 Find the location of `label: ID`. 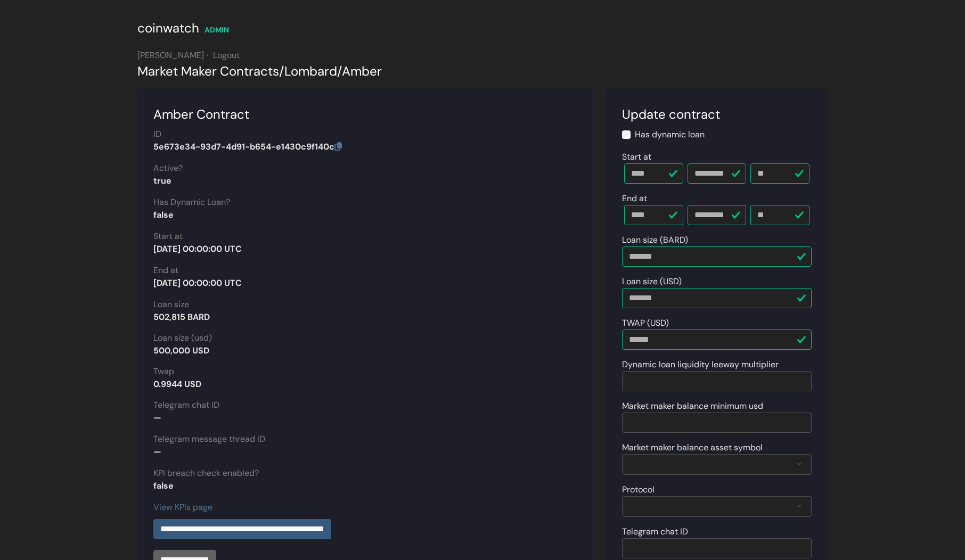

label: ID is located at coordinates (158, 134).